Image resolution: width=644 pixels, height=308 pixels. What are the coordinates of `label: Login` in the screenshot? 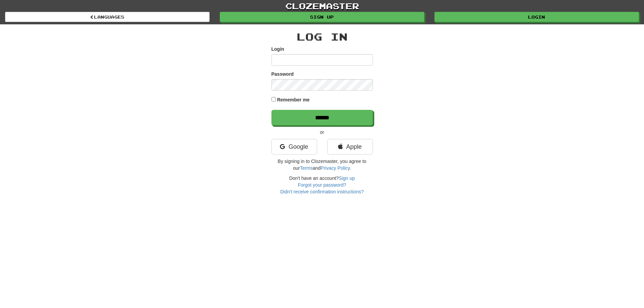 It's located at (278, 49).